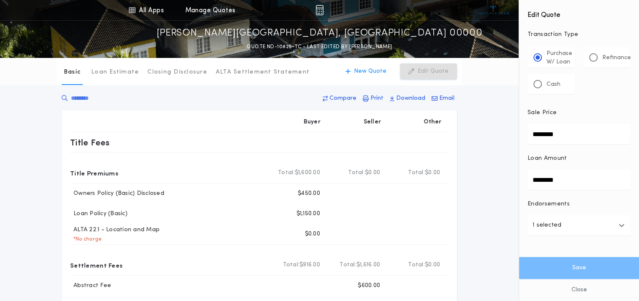  Describe the element at coordinates (542, 113) in the screenshot. I see `p: Sale Price` at that location.